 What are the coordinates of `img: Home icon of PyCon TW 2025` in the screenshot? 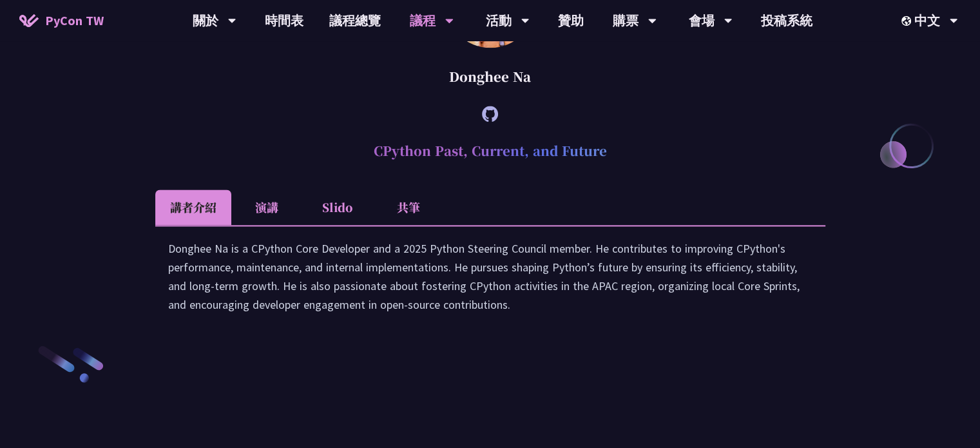 It's located at (29, 20).